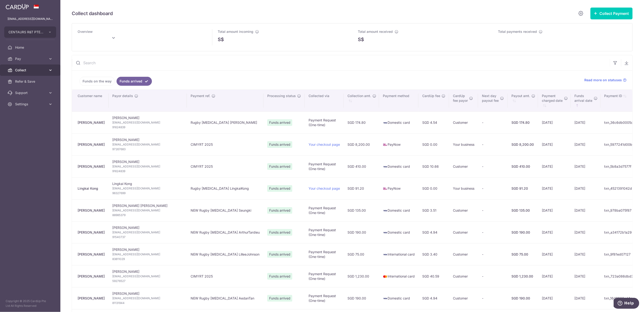  What do you see at coordinates (523, 276) in the screenshot?
I see `div: SGD 1,230.00` at bounding box center [523, 276].